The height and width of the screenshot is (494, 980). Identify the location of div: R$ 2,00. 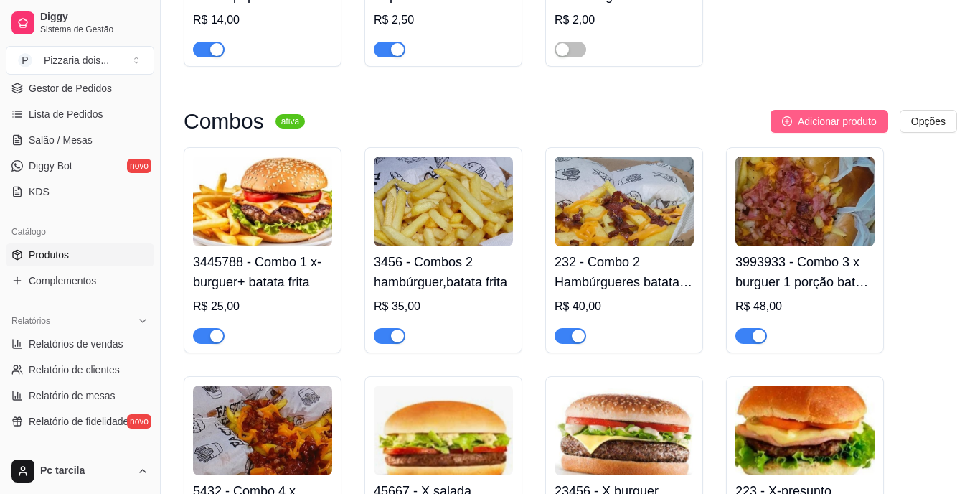
(624, 20).